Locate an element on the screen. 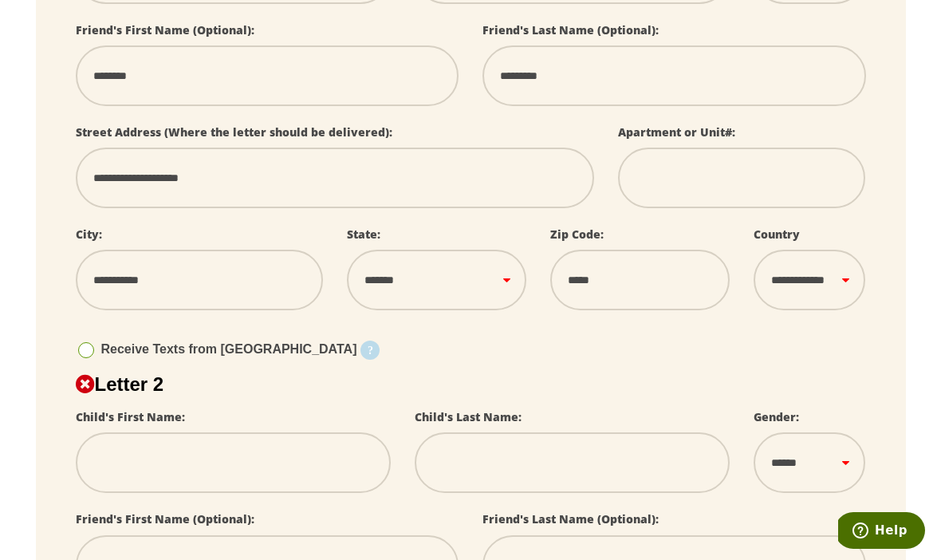  span: Help is located at coordinates (53, 18).